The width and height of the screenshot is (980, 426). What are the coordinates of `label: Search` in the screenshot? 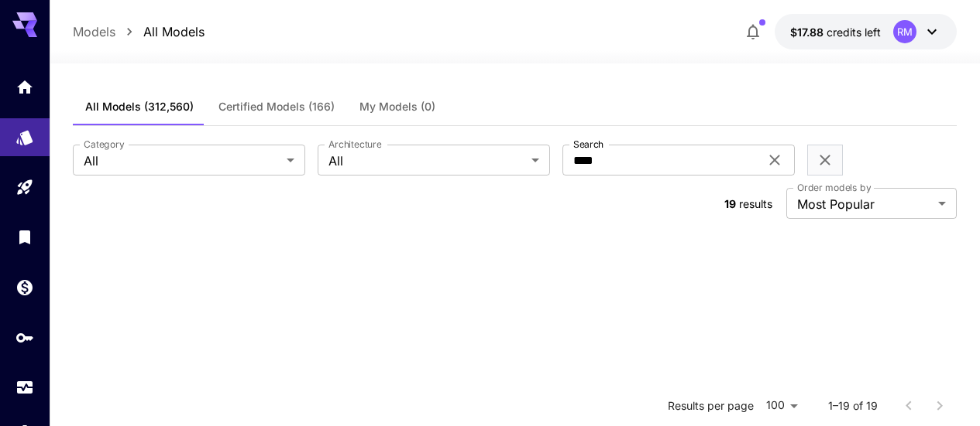 It's located at (588, 144).